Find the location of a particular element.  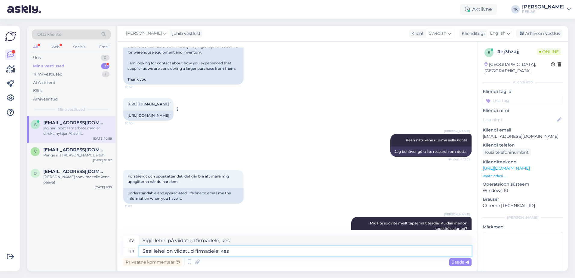

p: Kliendi nimi is located at coordinates (523, 110).